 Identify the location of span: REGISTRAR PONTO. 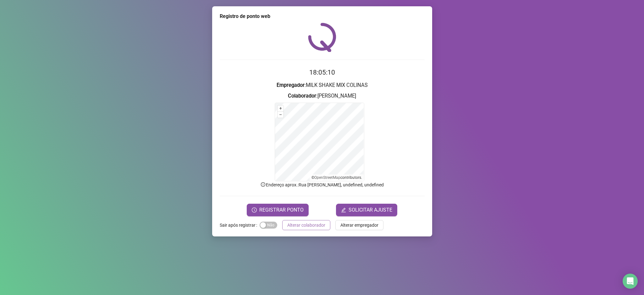
(281, 210).